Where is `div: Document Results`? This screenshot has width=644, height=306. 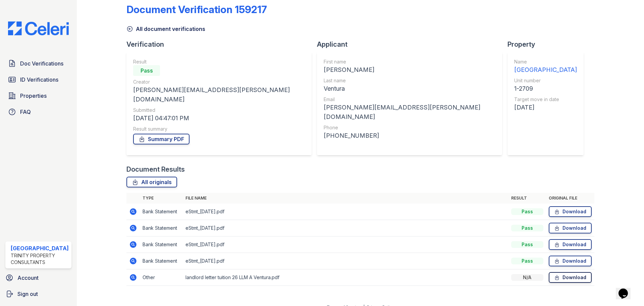 div: Document Results is located at coordinates (156, 169).